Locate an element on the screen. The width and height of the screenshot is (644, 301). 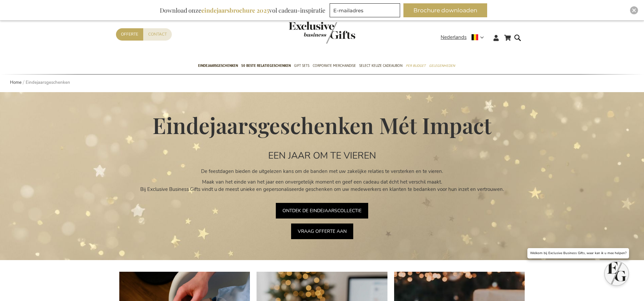
button: Brochure downloaden is located at coordinates (445, 10).